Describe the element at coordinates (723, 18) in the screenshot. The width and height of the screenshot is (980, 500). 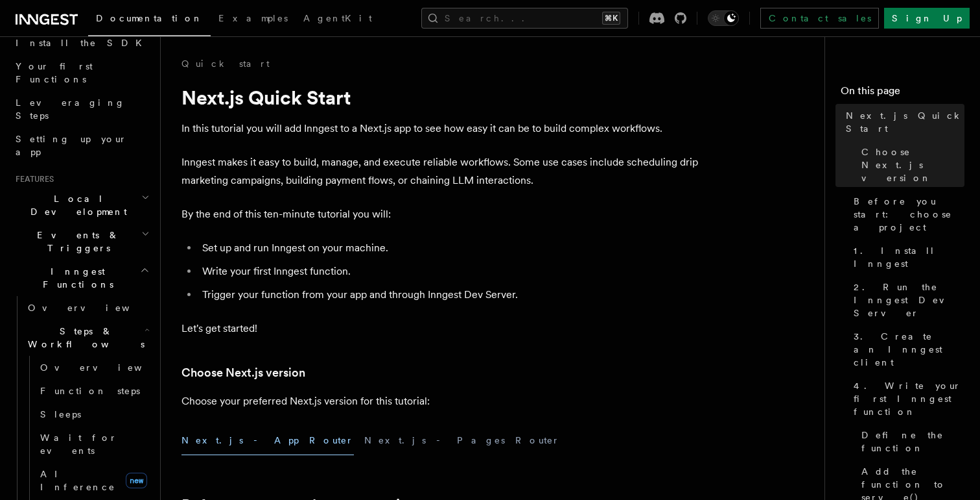
I see `button: Toggle dark mode` at that location.